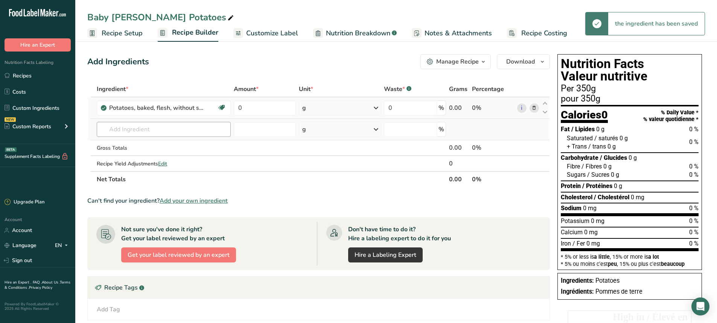  I want to click on span: Grams, so click(458, 89).